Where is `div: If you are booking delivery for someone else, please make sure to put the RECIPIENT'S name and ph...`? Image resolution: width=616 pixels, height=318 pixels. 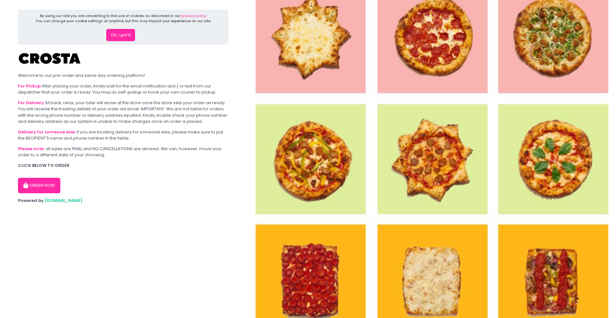
div: If you are booking delivery for someone else, please make sure to put the RECIPIENT'S name and ph... is located at coordinates (123, 135).